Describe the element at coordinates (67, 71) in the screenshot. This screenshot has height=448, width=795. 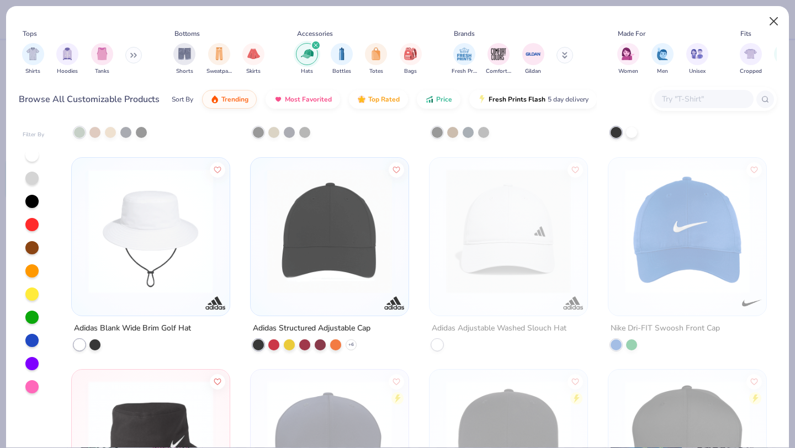
I see `span: Hoodies` at that location.